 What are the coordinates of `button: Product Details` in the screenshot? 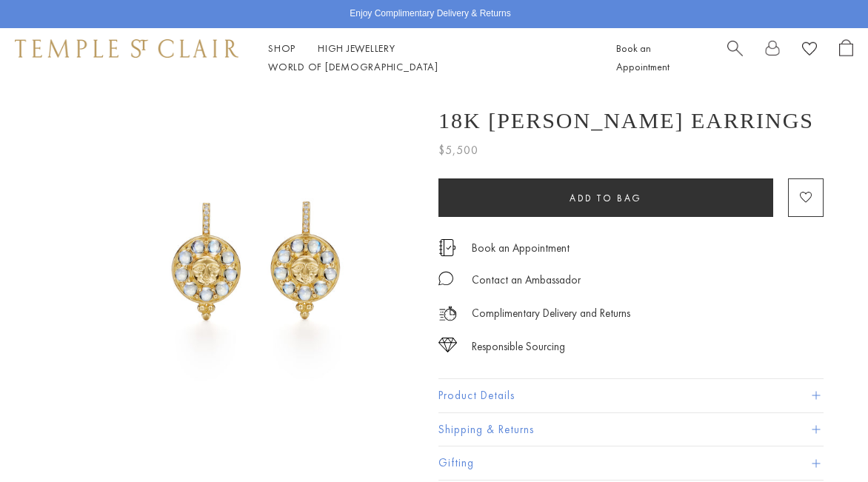 It's located at (631, 395).